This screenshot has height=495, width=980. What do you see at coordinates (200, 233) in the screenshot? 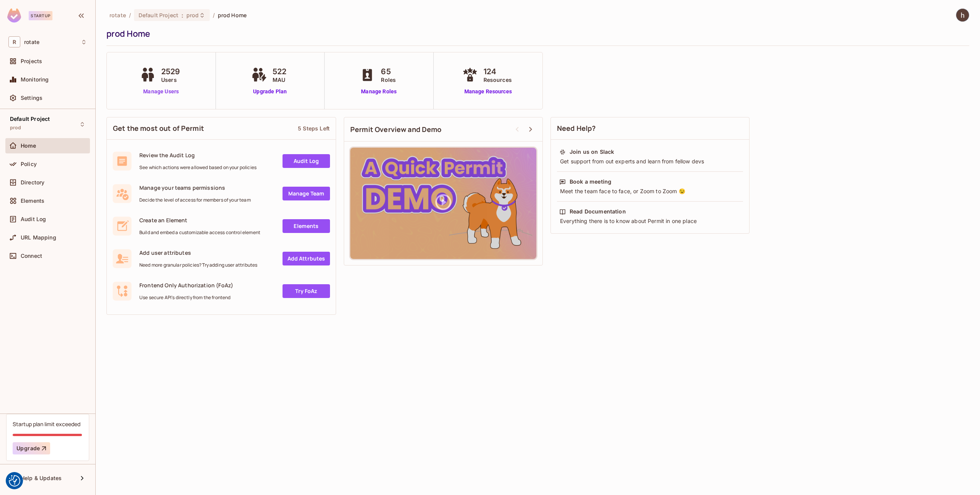
I see `span: Build and embed a customizable access control element` at bounding box center [200, 233].